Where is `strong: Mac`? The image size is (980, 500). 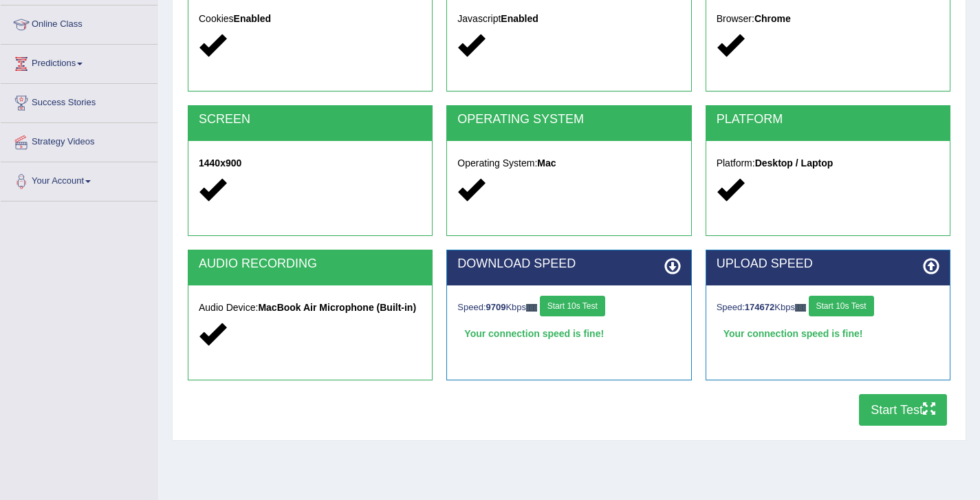
strong: Mac is located at coordinates (546, 163).